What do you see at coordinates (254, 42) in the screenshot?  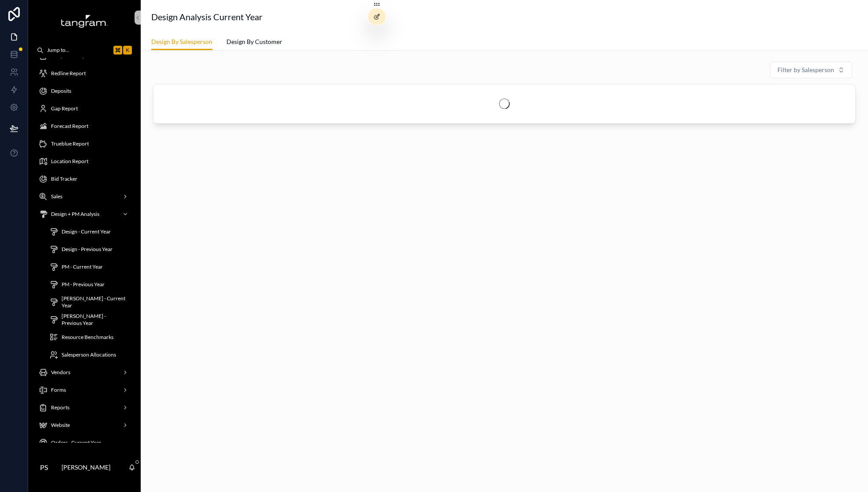 I see `span: Design By Customer` at bounding box center [254, 42].